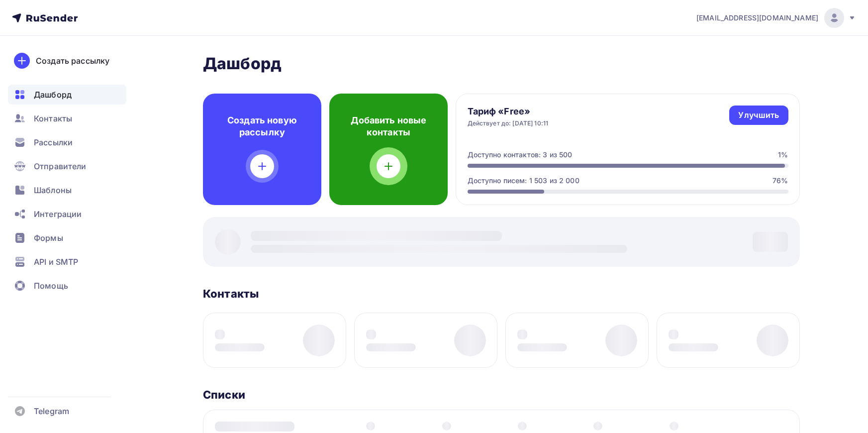 The width and height of the screenshot is (868, 433). What do you see at coordinates (759, 115) in the screenshot?
I see `div: Улучшить` at bounding box center [759, 115].